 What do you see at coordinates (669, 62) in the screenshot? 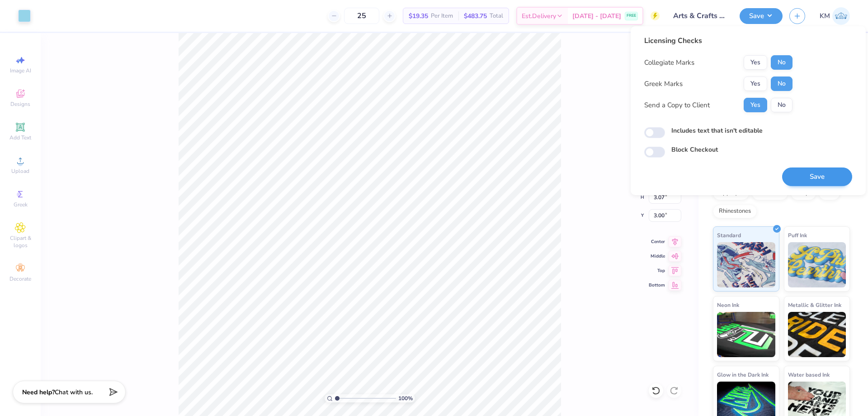
I see `div: Collegiate Marks` at bounding box center [669, 62].